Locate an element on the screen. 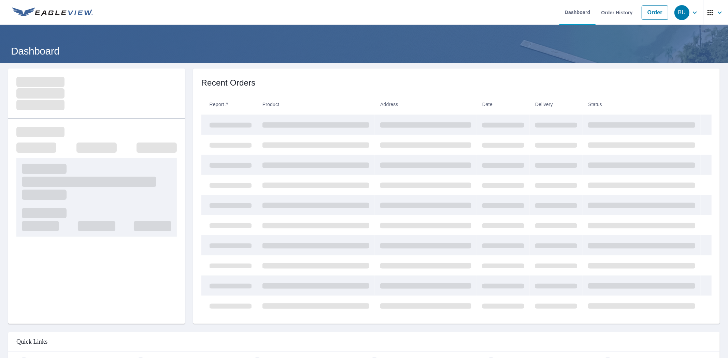 Image resolution: width=728 pixels, height=358 pixels. div: BU is located at coordinates (682, 13).